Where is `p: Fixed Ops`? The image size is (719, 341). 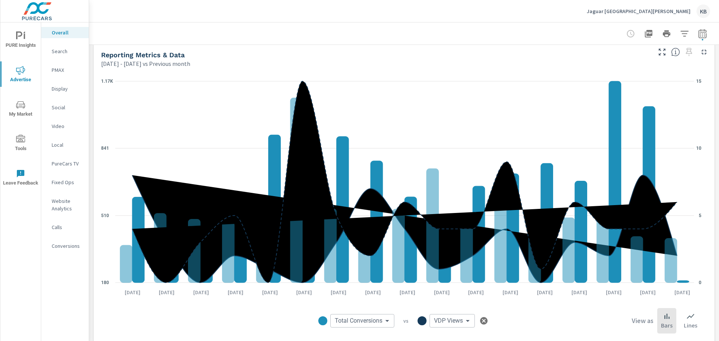
p: Fixed Ops is located at coordinates (67, 182).